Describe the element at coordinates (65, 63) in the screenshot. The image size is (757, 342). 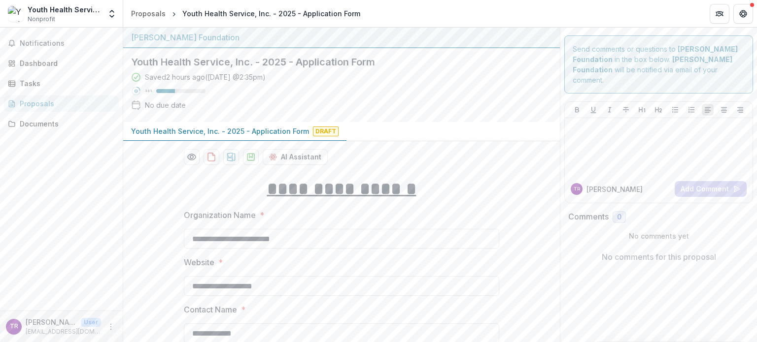
I see `div: Dashboard` at that location.